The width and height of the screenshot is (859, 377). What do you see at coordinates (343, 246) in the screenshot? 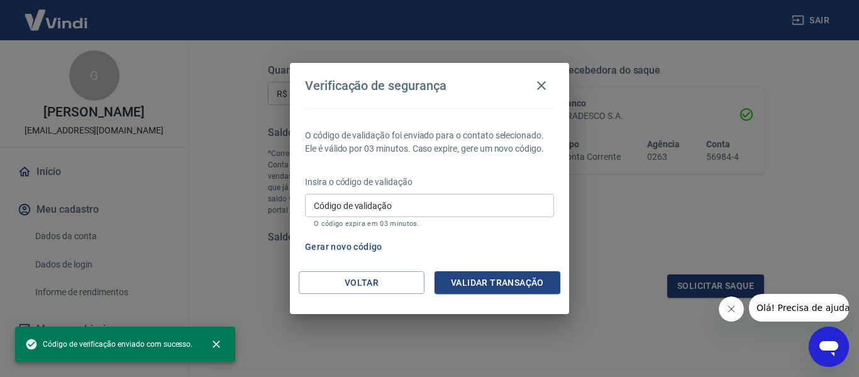
I see `button: Gerar novo código` at bounding box center [343, 246].